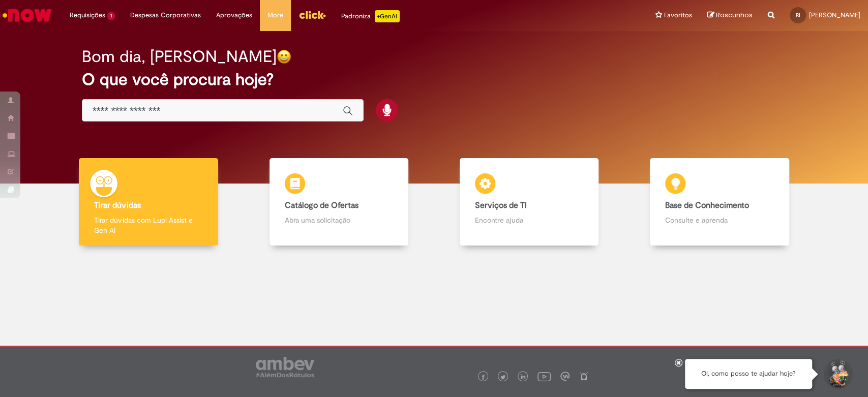 The image size is (868, 397). I want to click on span: Rascunhos, so click(734, 15).